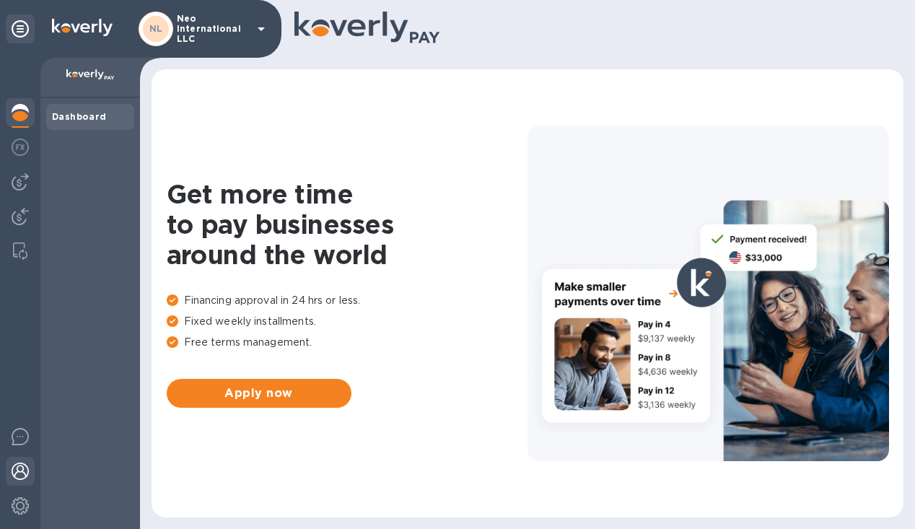 The width and height of the screenshot is (915, 529). What do you see at coordinates (347, 224) in the screenshot?
I see `h1: Get more time to pay businesses around the world` at bounding box center [347, 224].